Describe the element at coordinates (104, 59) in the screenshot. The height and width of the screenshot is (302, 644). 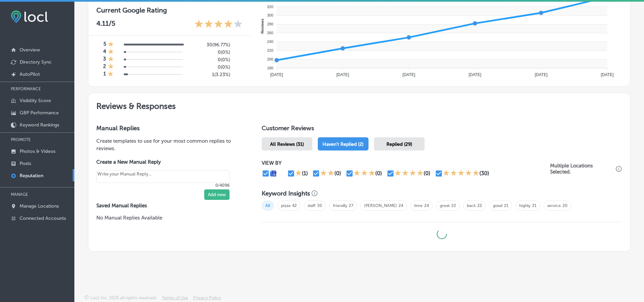
I see `h4: 3` at that location.